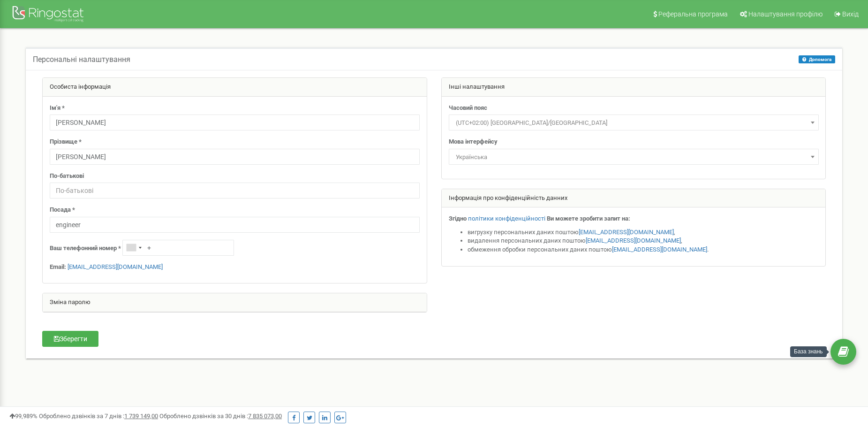  What do you see at coordinates (141, 416) in the screenshot?
I see `u: 1 739 149,00` at bounding box center [141, 416].